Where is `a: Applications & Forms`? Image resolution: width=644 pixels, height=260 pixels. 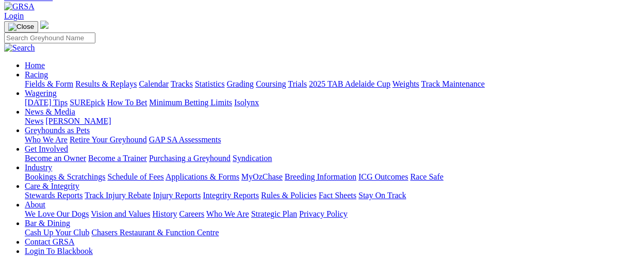 a: Applications & Forms is located at coordinates (202, 176).